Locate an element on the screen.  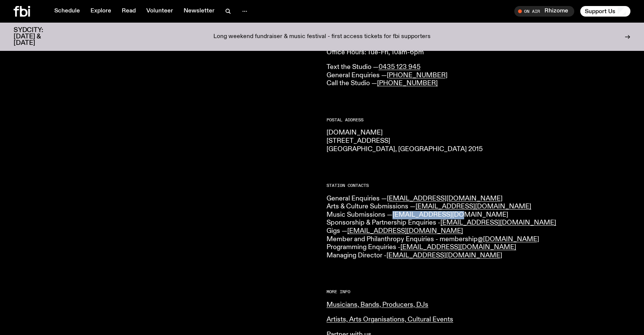
h2: More Info is located at coordinates (478, 292).